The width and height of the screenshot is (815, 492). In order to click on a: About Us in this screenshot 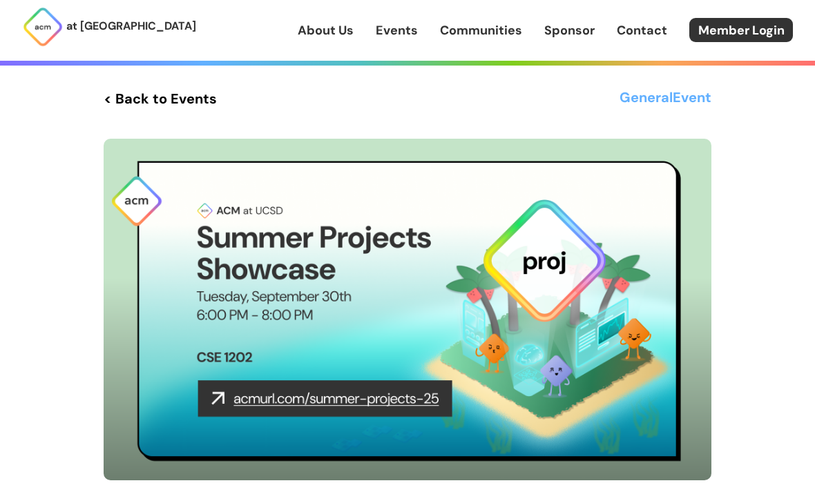, I will do `click(325, 30)`.